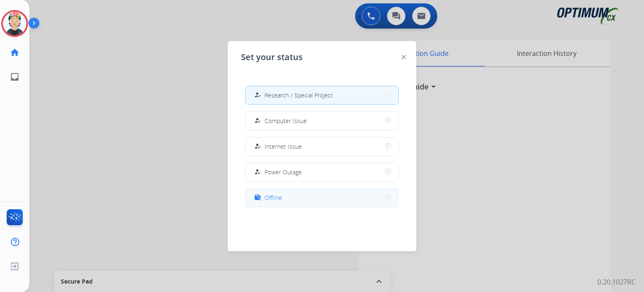  What do you see at coordinates (617, 282) in the screenshot?
I see `p: 0.20.1027RC` at bounding box center [617, 282].